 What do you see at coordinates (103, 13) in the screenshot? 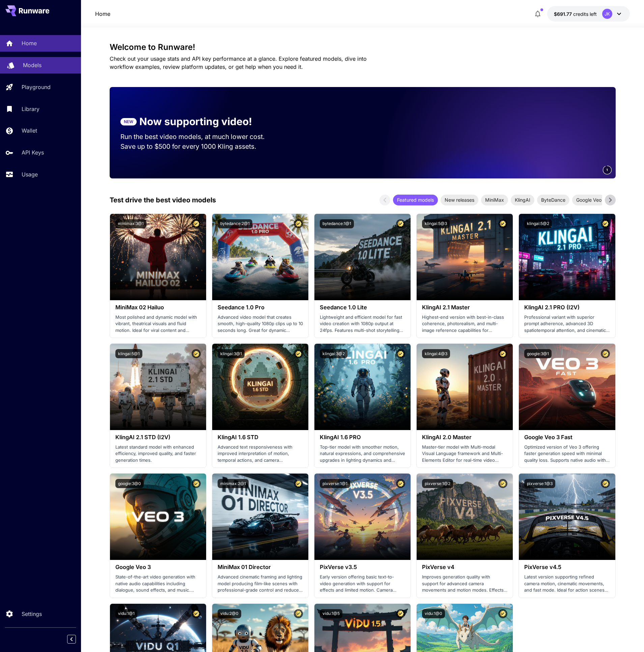
I see `nav: breadcrumb` at bounding box center [103, 13].